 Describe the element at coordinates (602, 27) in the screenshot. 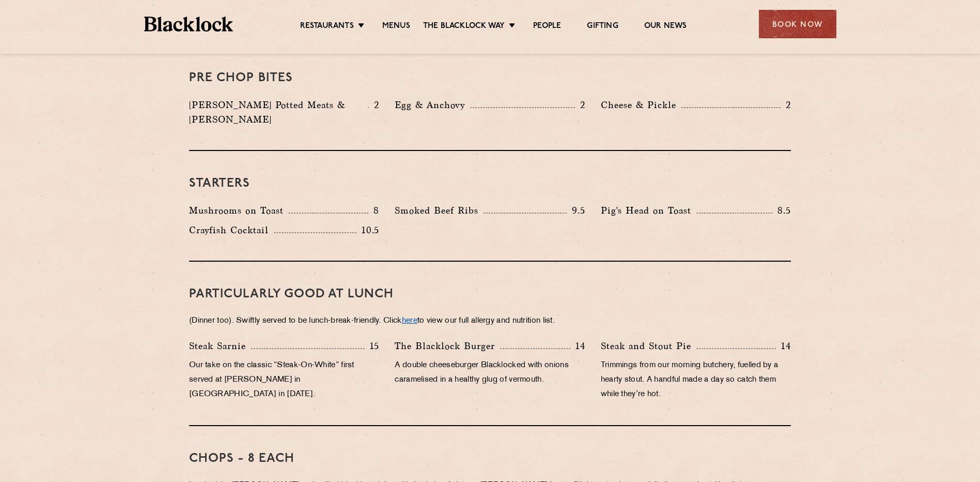

I see `a: Gifting` at that location.